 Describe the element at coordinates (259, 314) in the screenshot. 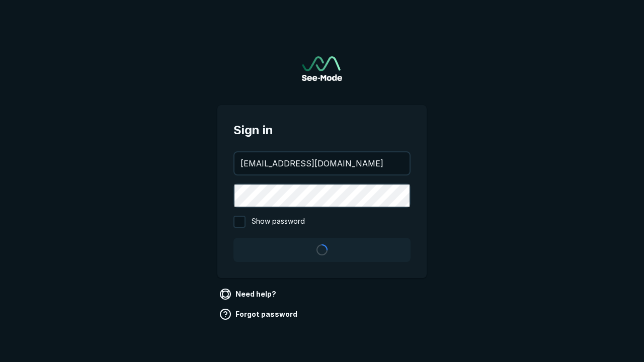

I see `a: Forgot password` at that location.